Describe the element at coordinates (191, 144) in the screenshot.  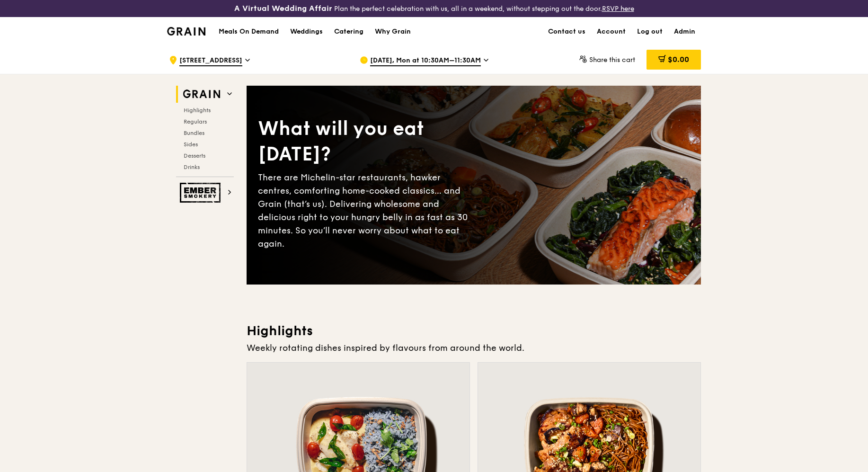
I see `span: Sides` at that location.